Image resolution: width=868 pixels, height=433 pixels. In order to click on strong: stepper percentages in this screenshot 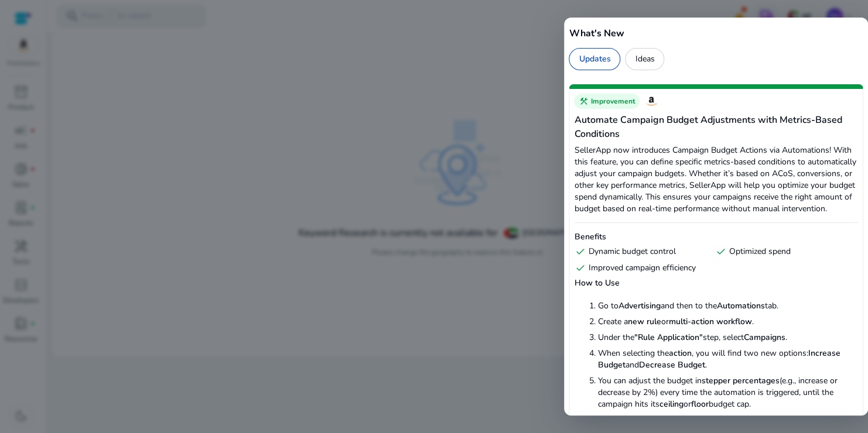, I will do `click(740, 381)`.